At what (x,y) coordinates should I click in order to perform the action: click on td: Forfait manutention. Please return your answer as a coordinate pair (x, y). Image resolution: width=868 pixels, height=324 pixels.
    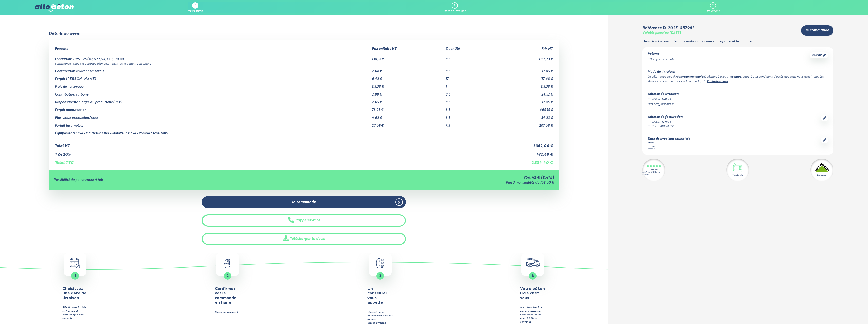
    Looking at the image, I should click on (213, 108).